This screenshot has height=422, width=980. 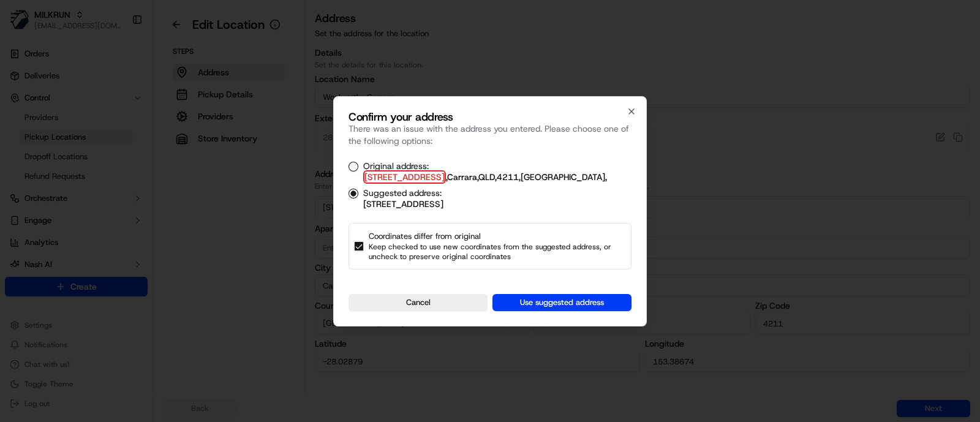 I want to click on h2: Confirm your address, so click(x=490, y=117).